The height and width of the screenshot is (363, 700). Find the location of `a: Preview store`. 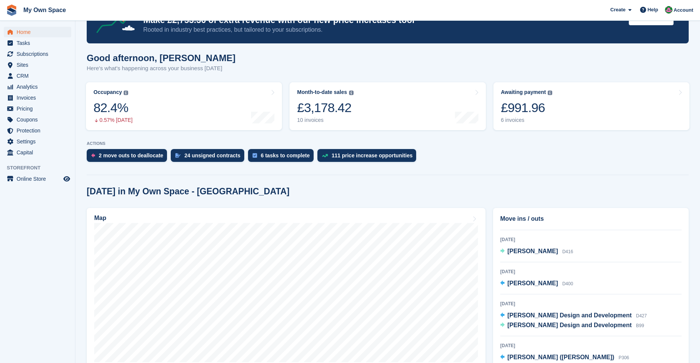

a: Preview store is located at coordinates (67, 179).